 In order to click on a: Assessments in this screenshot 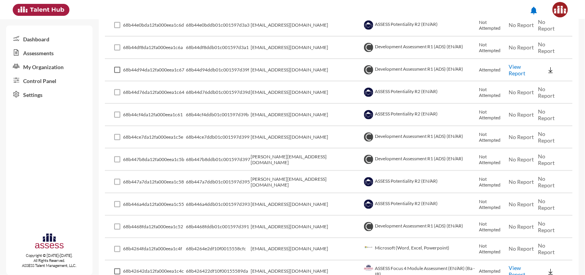, I will do `click(49, 52)`.